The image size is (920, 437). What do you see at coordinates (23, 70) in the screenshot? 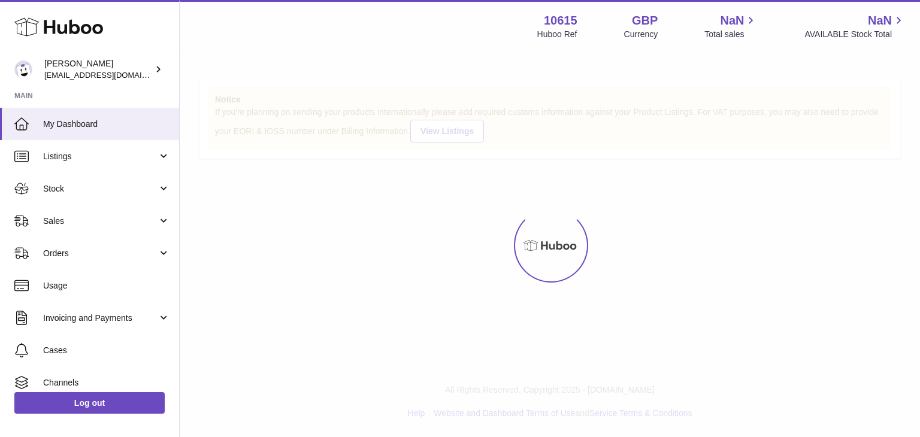
I see `img: fulfillment@fable.com` at bounding box center [23, 70].